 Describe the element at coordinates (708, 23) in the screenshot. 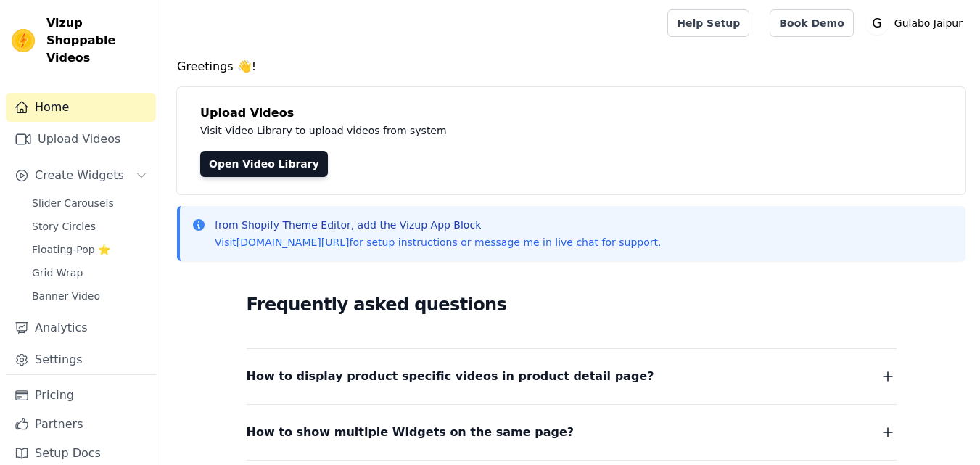

I see `a: Help Setup` at that location.